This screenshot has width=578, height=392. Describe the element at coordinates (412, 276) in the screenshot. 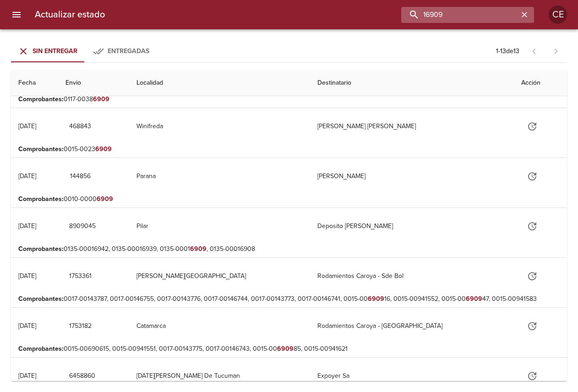

I see `td: Rodamientos Caroya - Sde Bol` at that location.